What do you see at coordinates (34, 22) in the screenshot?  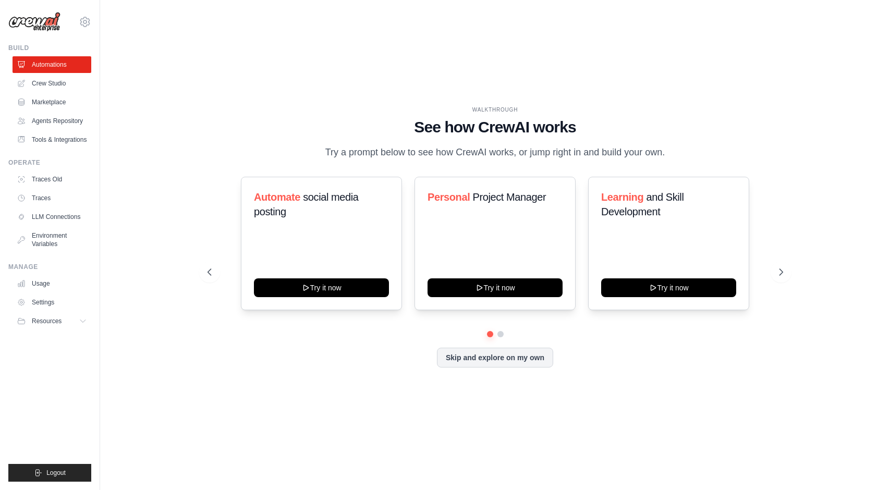 I see `img: Logo` at bounding box center [34, 22].